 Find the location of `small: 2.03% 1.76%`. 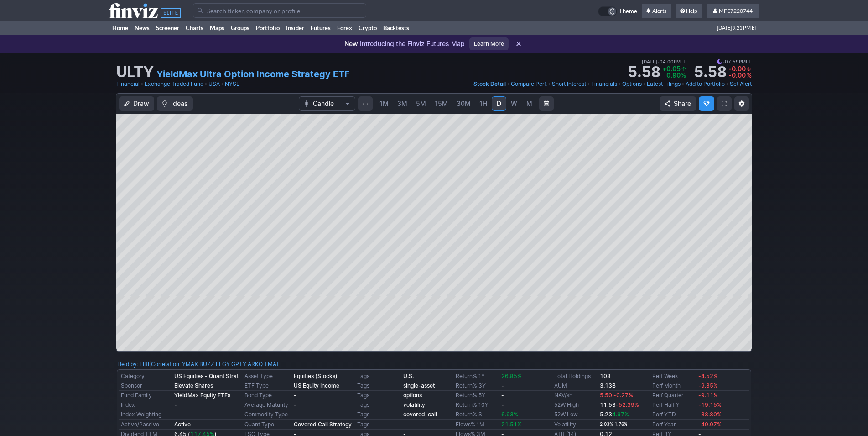

small: 2.03% 1.76% is located at coordinates (613, 424).